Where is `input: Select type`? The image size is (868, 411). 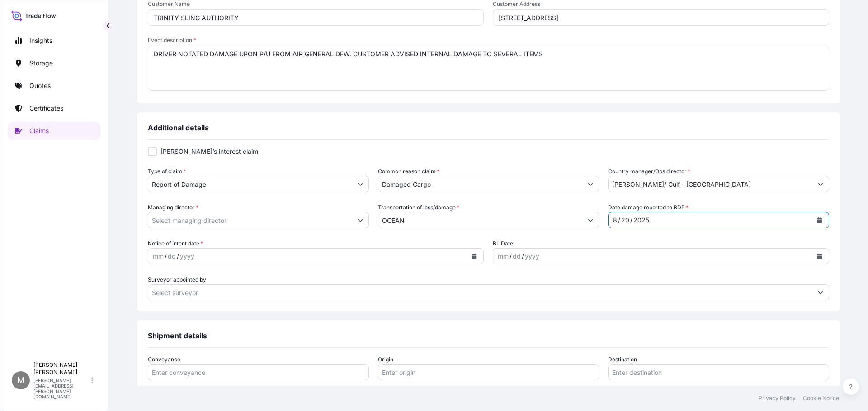
input: Select type is located at coordinates (250, 184).